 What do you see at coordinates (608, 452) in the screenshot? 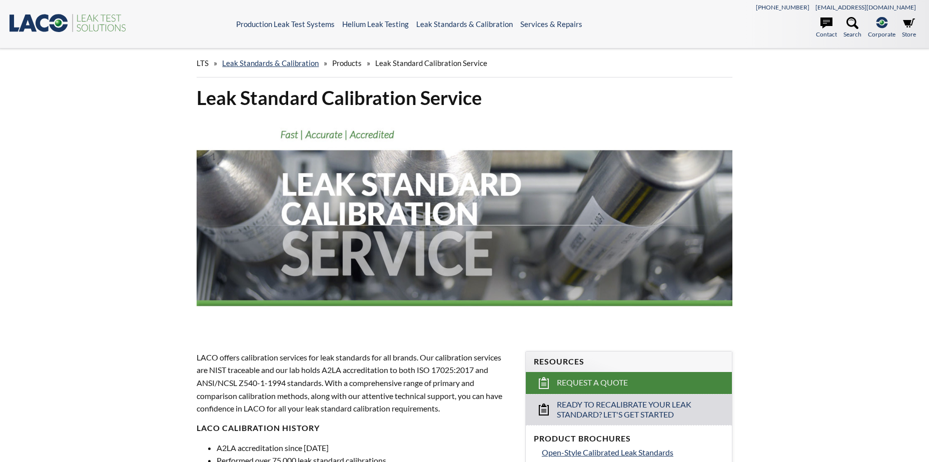
I see `span: Open-Style Calibrated Leak Standards` at bounding box center [608, 452].